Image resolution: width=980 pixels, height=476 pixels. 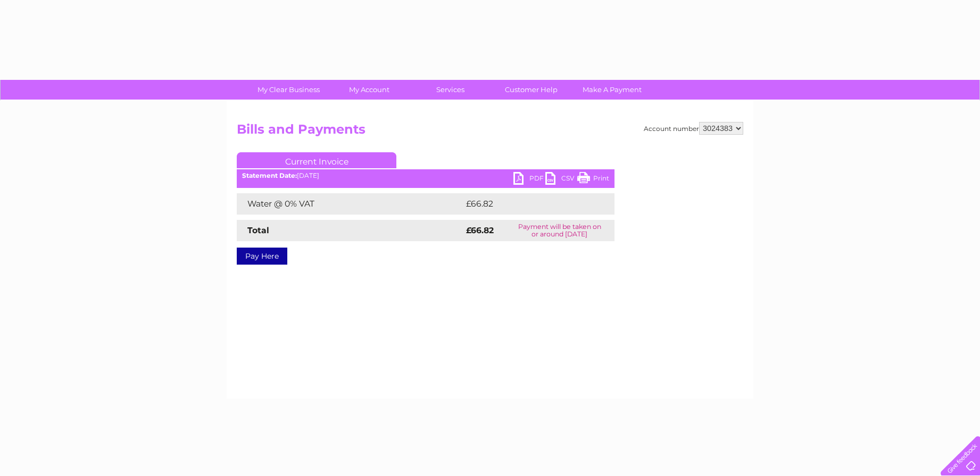 I want to click on a: Current Invoice, so click(x=317, y=160).